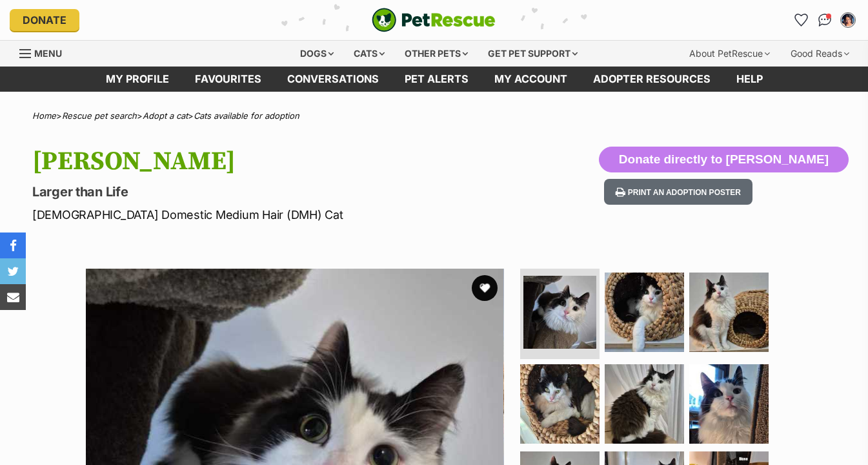 Image resolution: width=868 pixels, height=465 pixels. Describe the element at coordinates (44, 20) in the screenshot. I see `a: Donate` at that location.